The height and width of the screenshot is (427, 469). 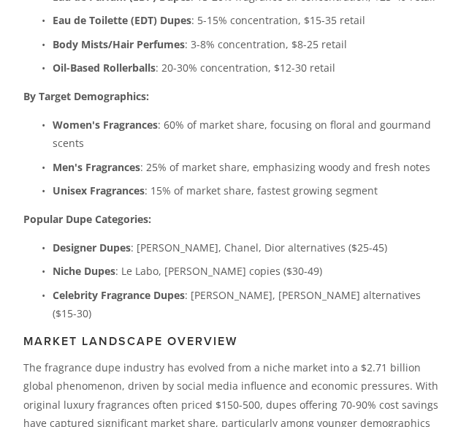 I want to click on p: : 25% of market share, emphasizing woody and fresh notes, so click(x=249, y=167).